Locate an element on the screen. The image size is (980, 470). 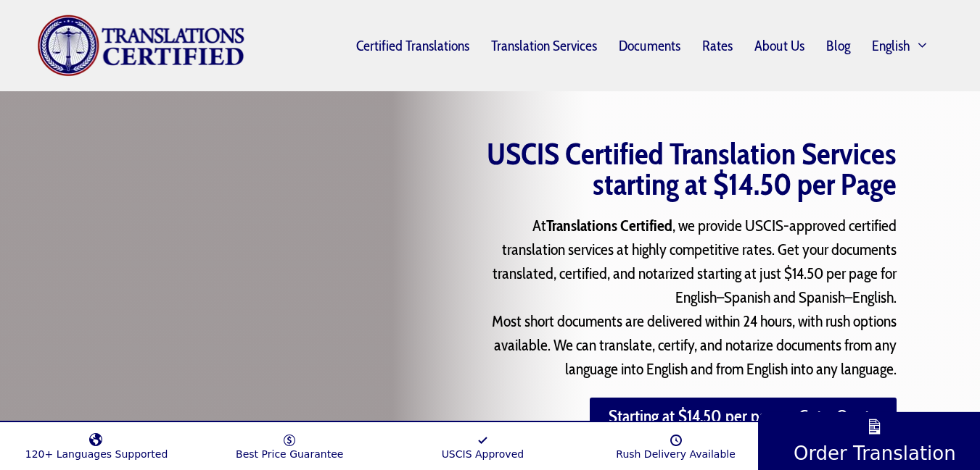
a: Best Price Guarantee is located at coordinates (290, 443).